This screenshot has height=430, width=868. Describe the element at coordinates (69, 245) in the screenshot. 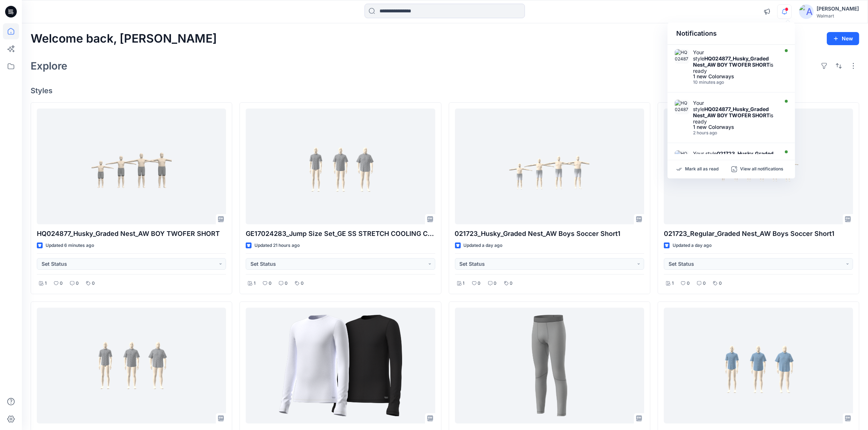

I see `p: Updated 6 minutes ago` at that location.